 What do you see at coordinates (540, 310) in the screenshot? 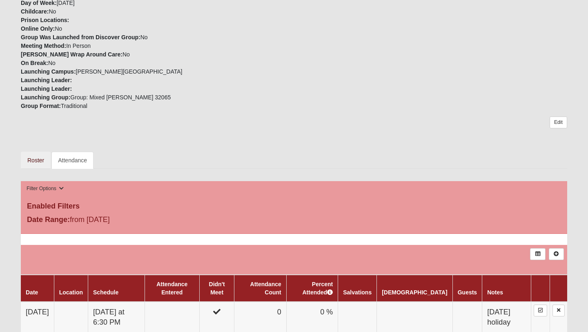
I see `a: Enter Attendance` at bounding box center [540, 310].